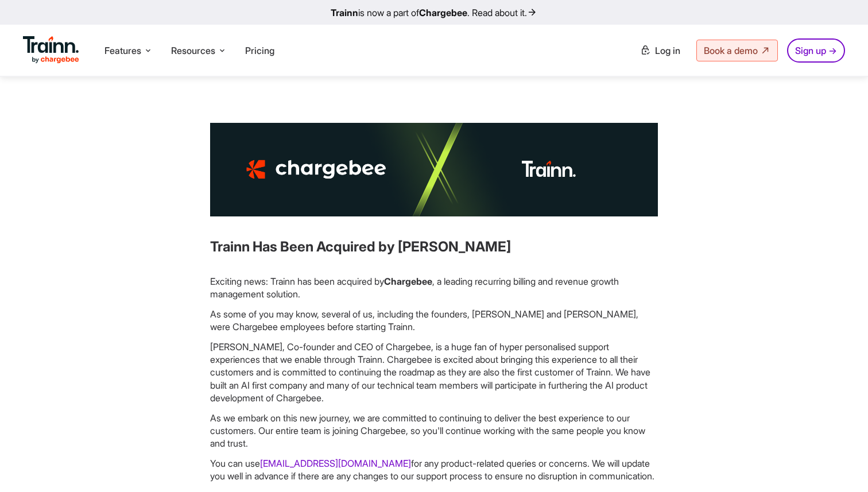 Image resolution: width=868 pixels, height=492 pixels. I want to click on span: Pricing, so click(259, 51).